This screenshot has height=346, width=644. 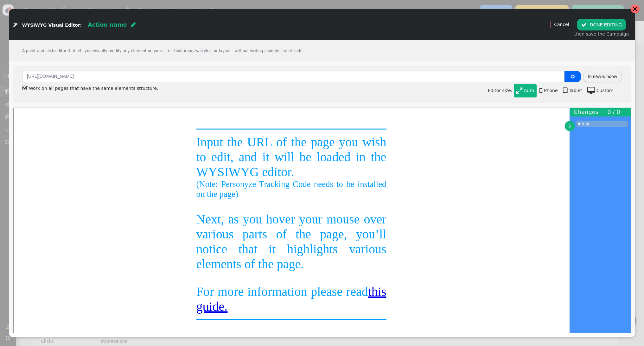 What do you see at coordinates (601, 34) in the screenshot?
I see `div: then save the Campaign` at bounding box center [601, 34].